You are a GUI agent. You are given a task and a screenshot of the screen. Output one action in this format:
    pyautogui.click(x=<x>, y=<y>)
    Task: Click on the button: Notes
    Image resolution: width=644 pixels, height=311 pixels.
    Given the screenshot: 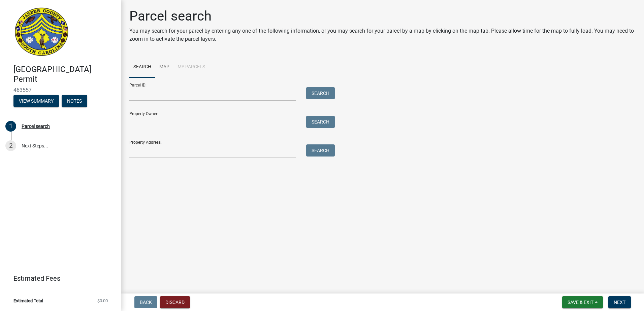 What is the action you would take?
    pyautogui.click(x=74, y=101)
    